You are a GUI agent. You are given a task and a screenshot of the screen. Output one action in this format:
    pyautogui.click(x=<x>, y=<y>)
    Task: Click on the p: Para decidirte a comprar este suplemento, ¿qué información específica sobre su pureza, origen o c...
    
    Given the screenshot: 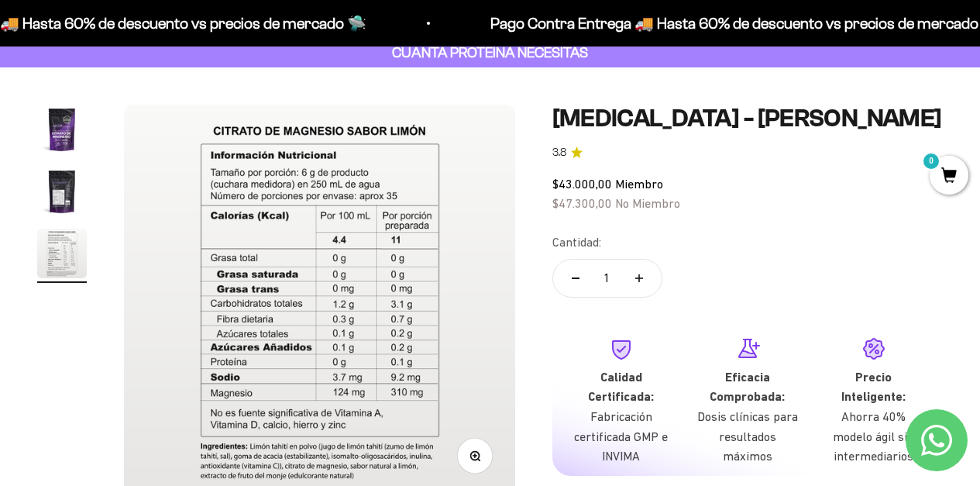 What is the action you would take?
    pyautogui.click(x=170, y=59)
    